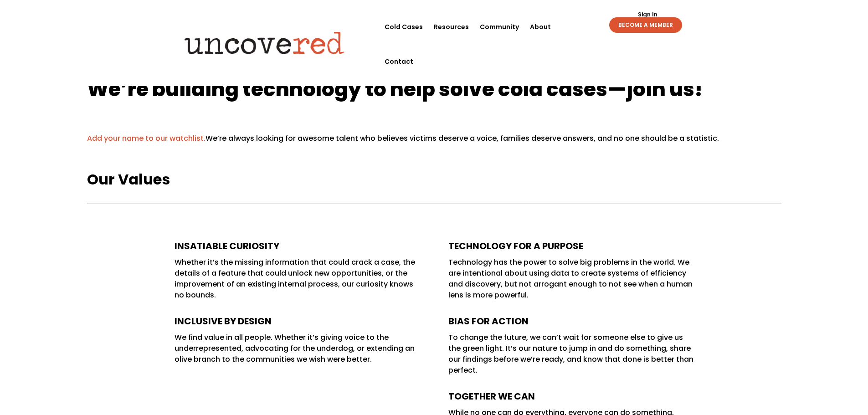  What do you see at coordinates (541, 27) in the screenshot?
I see `a: About` at bounding box center [541, 27].